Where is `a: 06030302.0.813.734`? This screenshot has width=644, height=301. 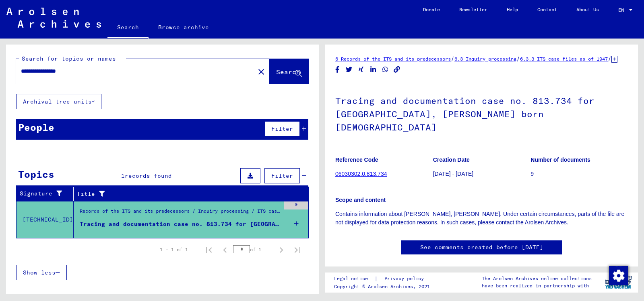 a: 06030302.0.813.734 is located at coordinates (361, 174).